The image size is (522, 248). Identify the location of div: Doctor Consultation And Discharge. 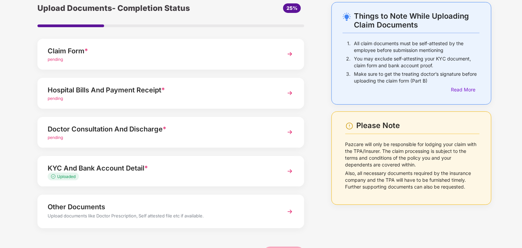
(160, 129).